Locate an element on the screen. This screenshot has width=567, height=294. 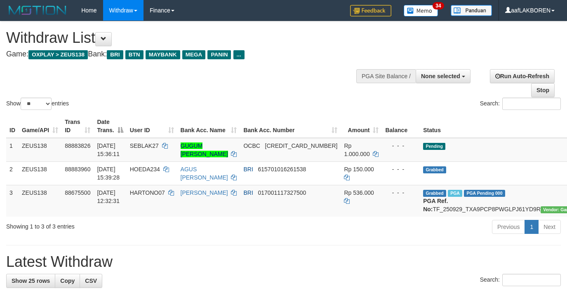
span: 34 is located at coordinates (438, 6).